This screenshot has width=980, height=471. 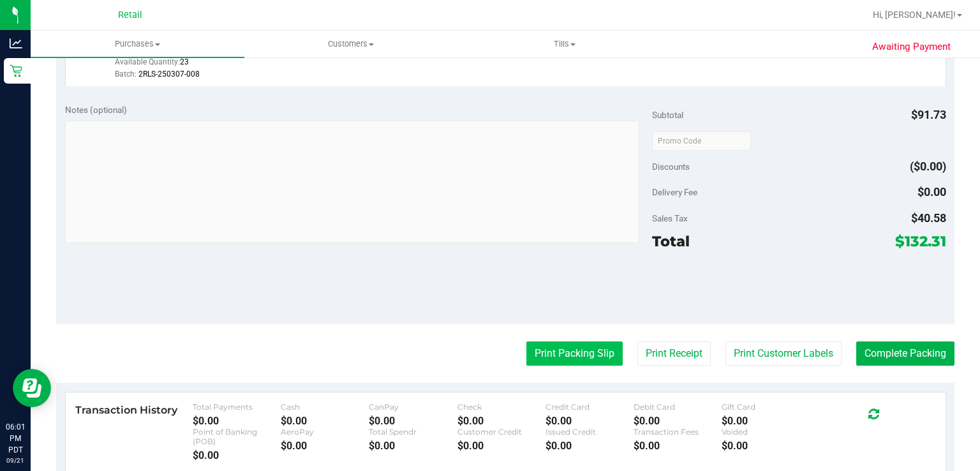 What do you see at coordinates (96, 110) in the screenshot?
I see `span: Notes (optional)` at bounding box center [96, 110].